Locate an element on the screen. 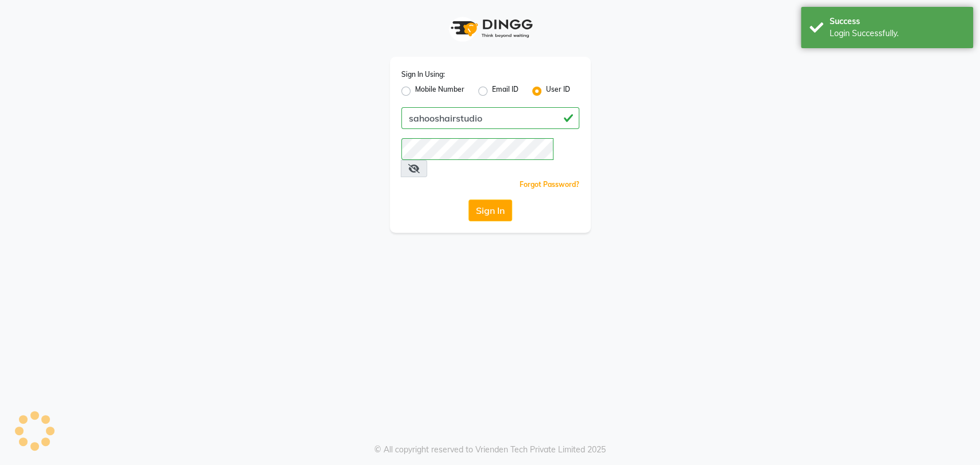 The width and height of the screenshot is (980, 465). img: logo1.svg is located at coordinates (490, 28).